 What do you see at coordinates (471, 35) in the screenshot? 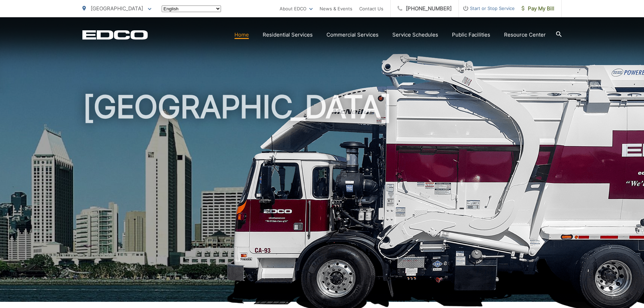
I see `a: Public Facilities` at bounding box center [471, 35].